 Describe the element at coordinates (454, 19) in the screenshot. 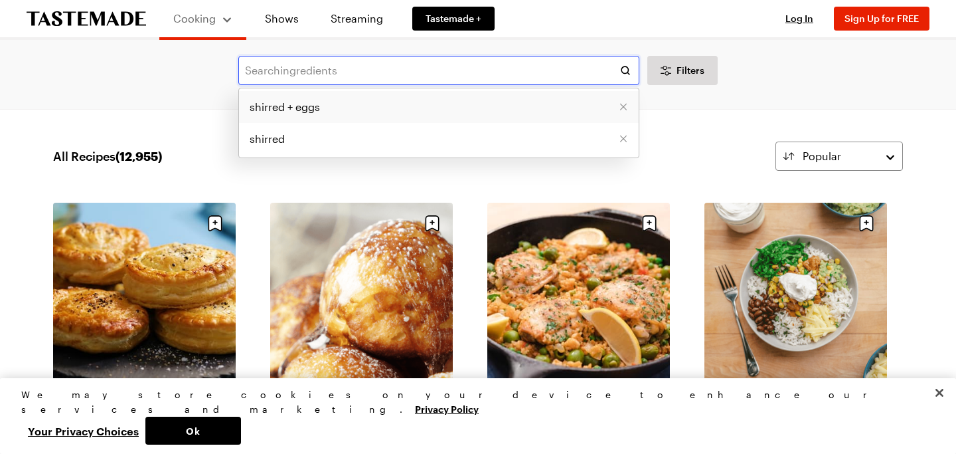

I see `span: Tastemade +` at that location.